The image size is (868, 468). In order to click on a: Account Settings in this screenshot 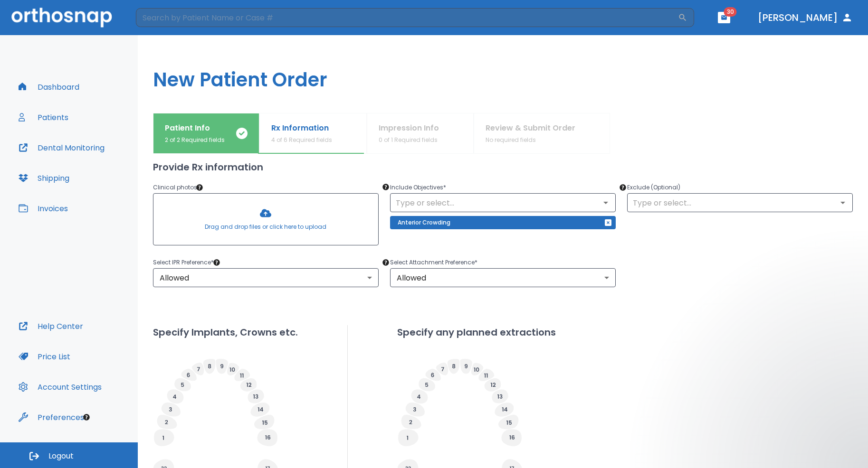, I will do `click(60, 387)`.